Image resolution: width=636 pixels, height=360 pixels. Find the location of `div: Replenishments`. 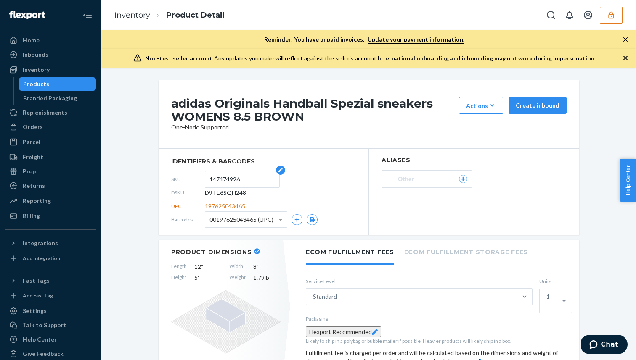

div: Replenishments is located at coordinates (45, 113).